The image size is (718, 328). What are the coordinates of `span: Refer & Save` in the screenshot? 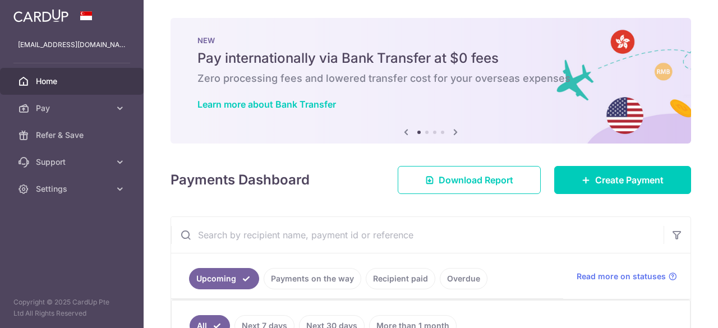 It's located at (73, 135).